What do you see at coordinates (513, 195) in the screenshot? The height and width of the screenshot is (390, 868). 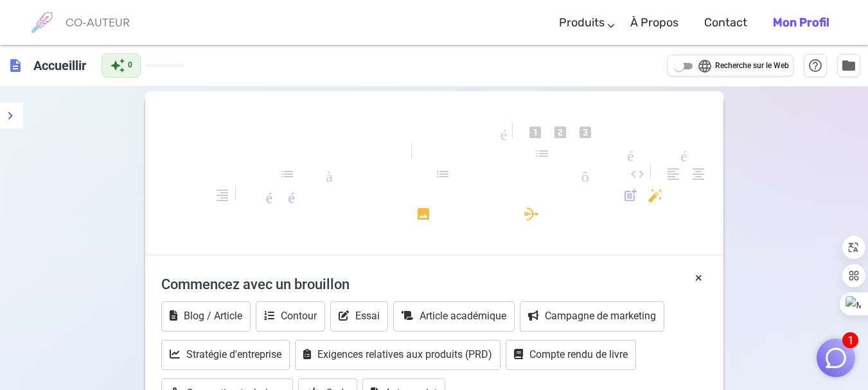 I see `font: contenu_copie` at bounding box center [513, 195].